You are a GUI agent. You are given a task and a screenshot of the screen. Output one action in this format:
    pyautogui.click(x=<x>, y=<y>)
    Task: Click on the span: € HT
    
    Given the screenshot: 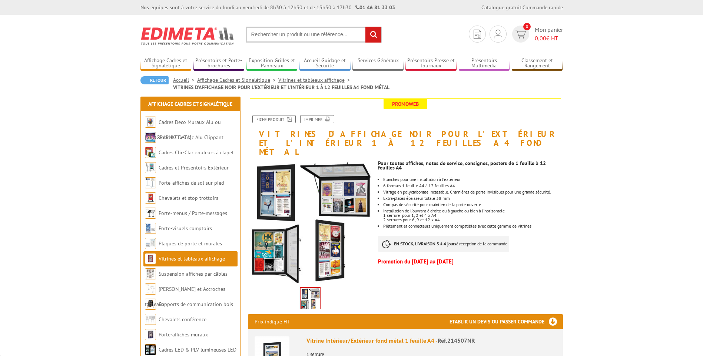 What is the action you would take?
    pyautogui.click(x=549, y=38)
    